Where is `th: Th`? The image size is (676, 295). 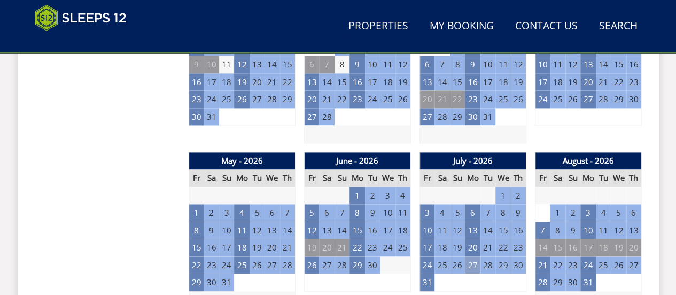
th: Th is located at coordinates (634, 178).